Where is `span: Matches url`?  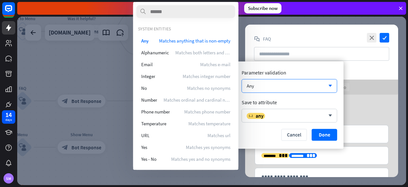
span: Matches url is located at coordinates (219, 135).